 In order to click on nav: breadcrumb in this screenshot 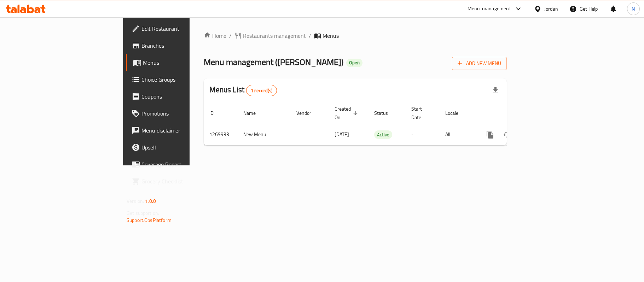, I will do `click(355, 36)`.